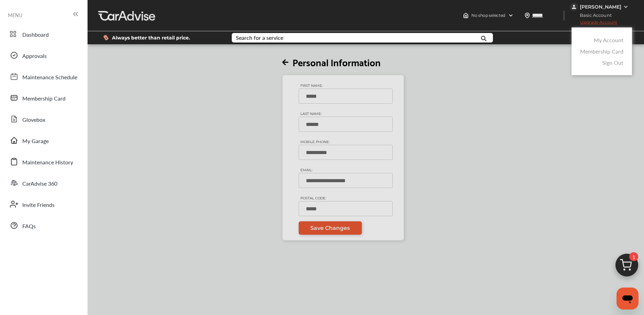 The image size is (644, 315). I want to click on span: CarAdvise 360, so click(40, 184).